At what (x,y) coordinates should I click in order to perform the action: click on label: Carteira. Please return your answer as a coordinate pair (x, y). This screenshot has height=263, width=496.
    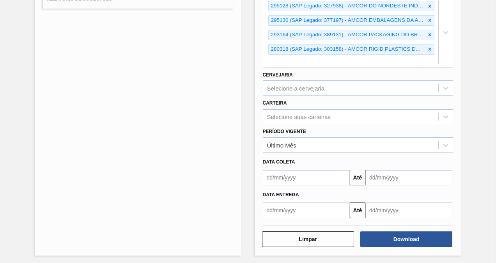
    Looking at the image, I should click on (275, 103).